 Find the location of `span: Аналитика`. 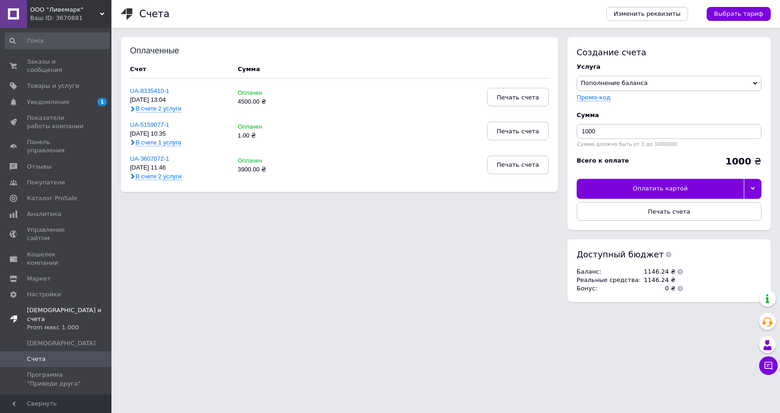

span: Аналитика is located at coordinates (44, 214).